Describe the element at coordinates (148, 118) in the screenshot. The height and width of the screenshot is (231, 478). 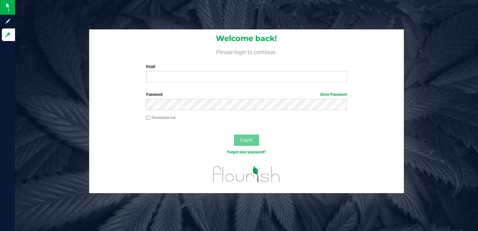
I see `input: Remember me` at that location.